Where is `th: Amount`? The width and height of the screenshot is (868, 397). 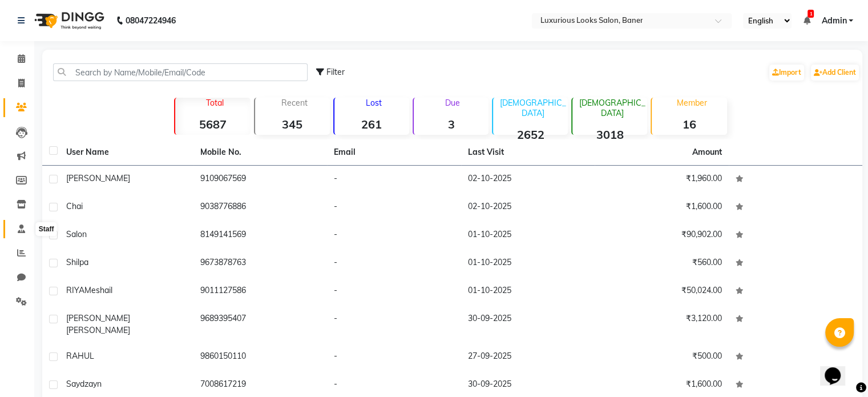 th: Amount is located at coordinates (708, 152).